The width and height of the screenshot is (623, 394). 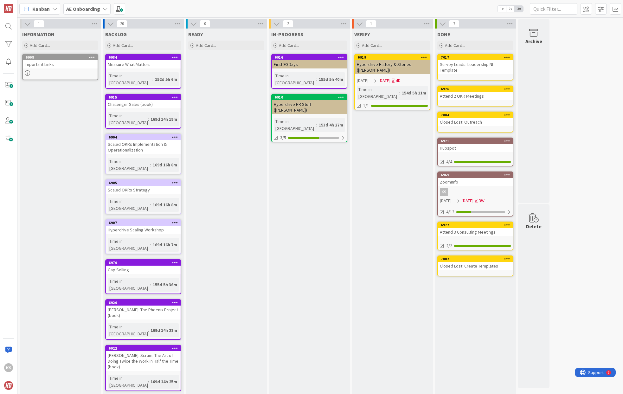 I want to click on div: Hubspot, so click(x=475, y=148).